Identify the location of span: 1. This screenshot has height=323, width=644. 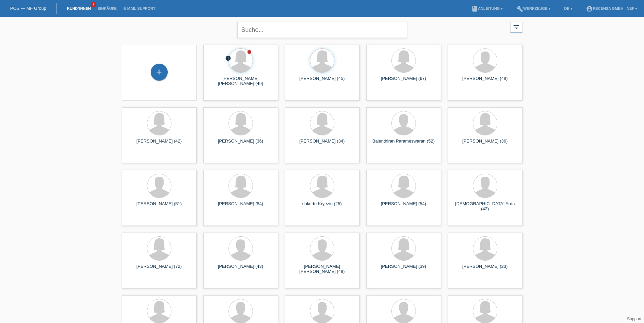
(94, 4).